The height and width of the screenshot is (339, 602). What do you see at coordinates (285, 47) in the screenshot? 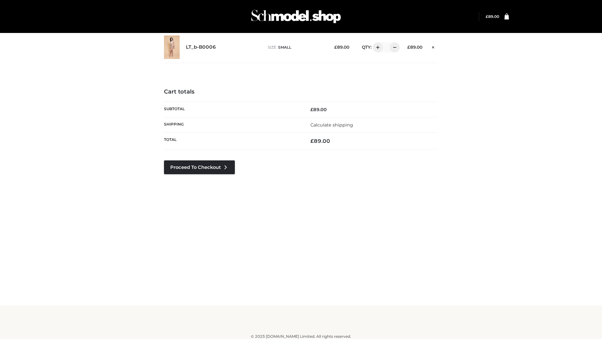
I see `span: SMALL` at bounding box center [285, 47].